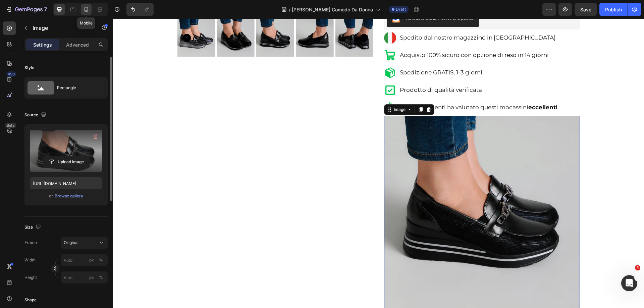  Describe the element at coordinates (33, 227) in the screenshot. I see `div: Size` at that location.